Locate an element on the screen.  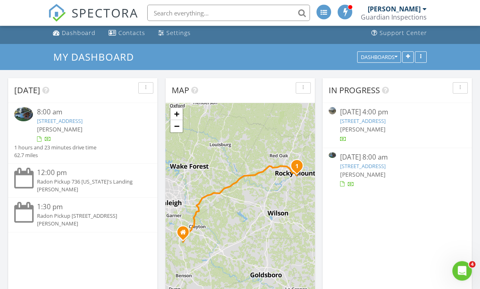
div: Guardian Inspections is located at coordinates (394, 17).